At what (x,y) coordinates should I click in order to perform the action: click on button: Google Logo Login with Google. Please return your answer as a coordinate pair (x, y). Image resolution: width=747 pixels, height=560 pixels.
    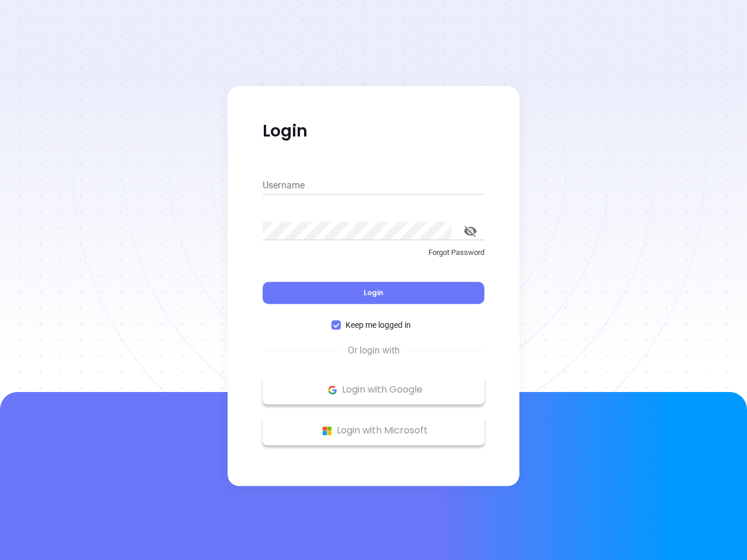
    Looking at the image, I should click on (374, 390).